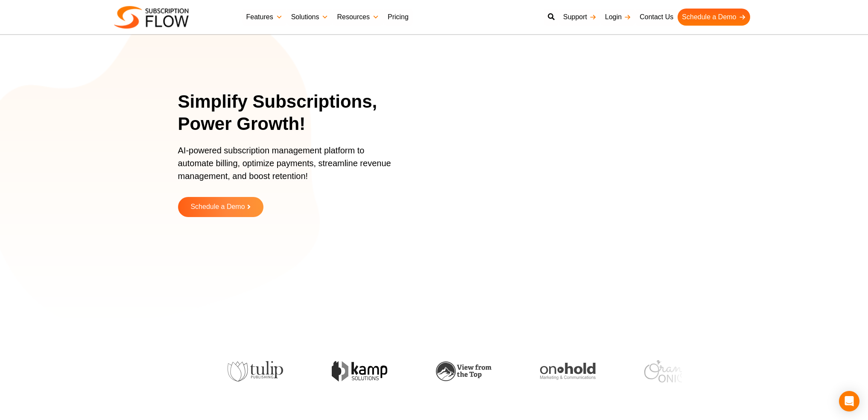 The image size is (868, 420). What do you see at coordinates (568, 371) in the screenshot?
I see `img: onhold-marketing` at bounding box center [568, 371].